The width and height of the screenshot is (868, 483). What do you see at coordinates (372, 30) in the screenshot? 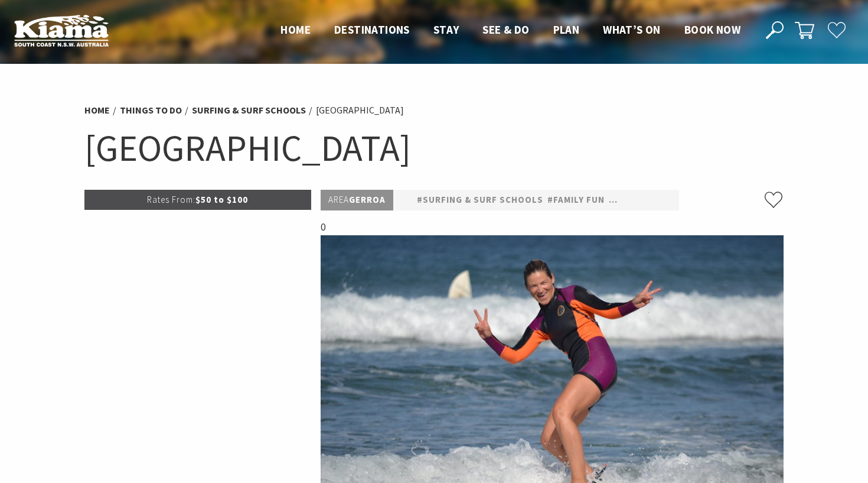
I see `a: Destinations` at bounding box center [372, 30].